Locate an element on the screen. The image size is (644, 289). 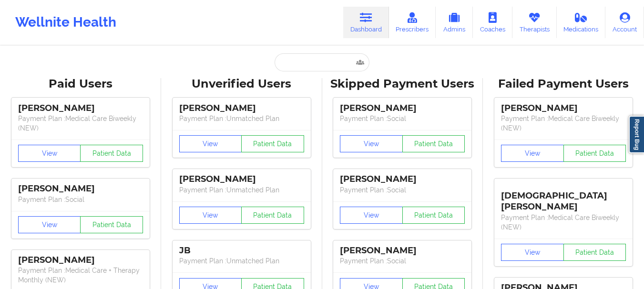
a: Coaches is located at coordinates (492, 23).